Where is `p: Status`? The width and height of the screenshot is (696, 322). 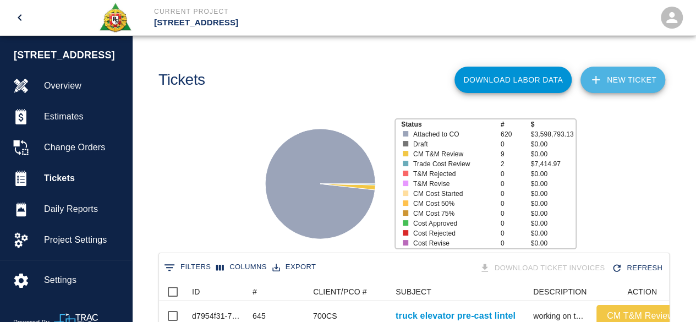
p: Status is located at coordinates (451, 124).